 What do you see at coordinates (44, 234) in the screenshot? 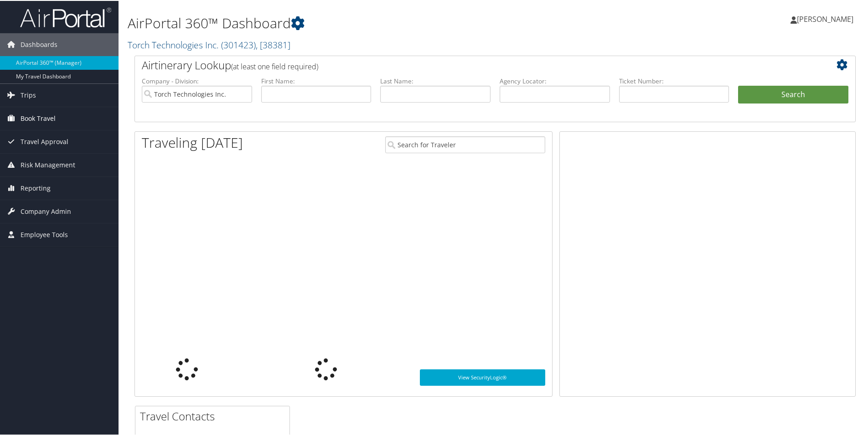
I see `span: Employee Tools` at bounding box center [44, 234].